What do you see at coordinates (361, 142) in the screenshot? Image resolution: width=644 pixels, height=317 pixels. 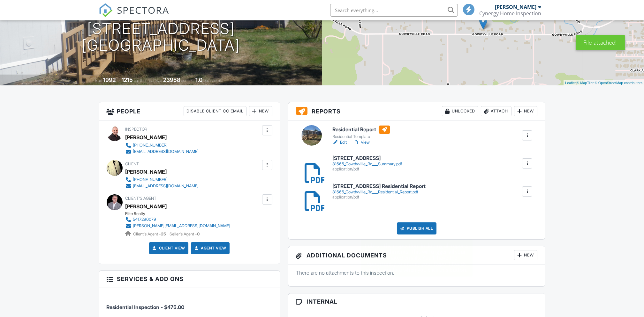 I see `a: View` at bounding box center [361, 142].